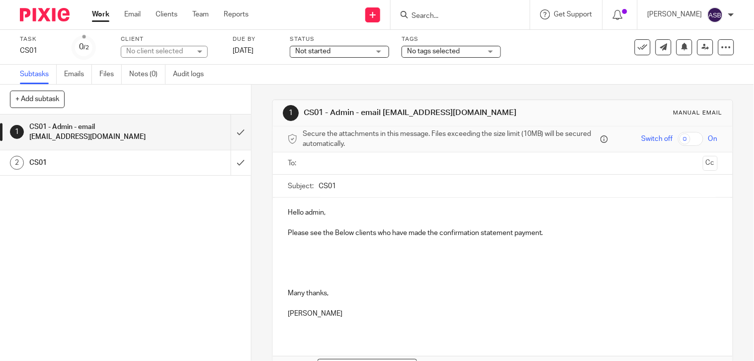 The height and width of the screenshot is (361, 754). What do you see at coordinates (685, 47) in the screenshot?
I see `button: Snooze task` at bounding box center [685, 47].